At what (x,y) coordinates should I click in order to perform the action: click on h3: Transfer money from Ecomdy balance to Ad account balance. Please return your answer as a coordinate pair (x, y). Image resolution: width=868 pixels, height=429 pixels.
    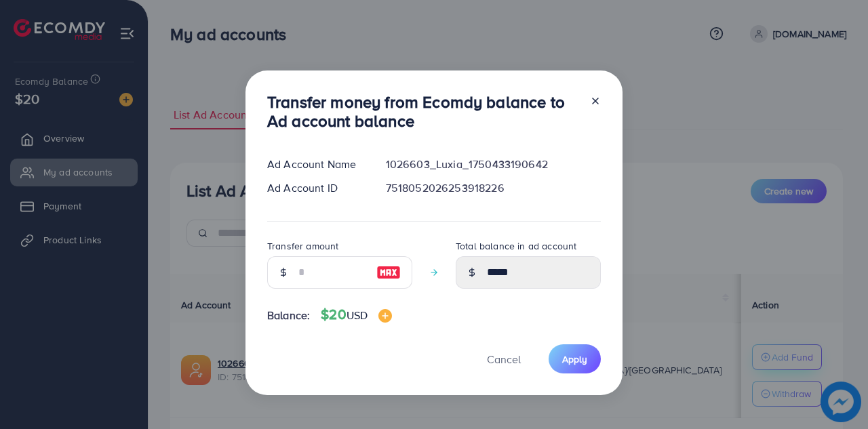
    Looking at the image, I should click on (423, 112).